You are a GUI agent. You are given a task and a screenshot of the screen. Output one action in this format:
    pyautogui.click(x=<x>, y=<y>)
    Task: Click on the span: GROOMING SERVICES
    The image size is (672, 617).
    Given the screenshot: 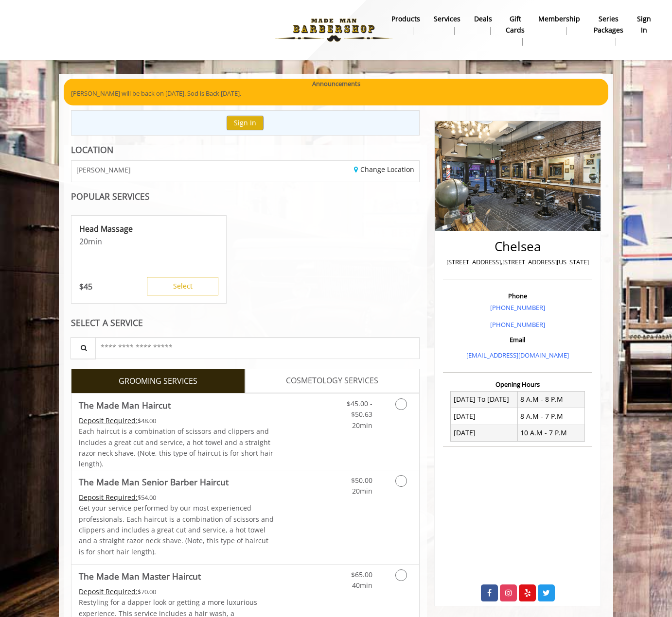 What is the action you would take?
    pyautogui.click(x=158, y=381)
    